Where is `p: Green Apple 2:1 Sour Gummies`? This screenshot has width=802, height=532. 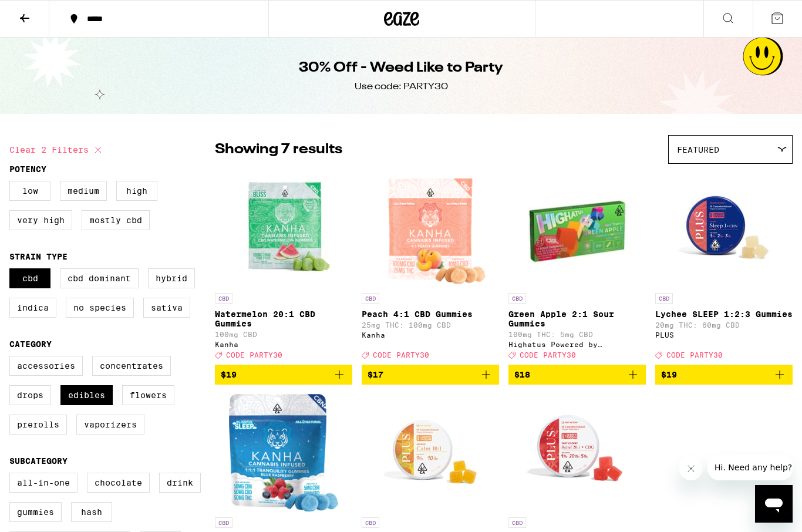
p: Green Apple 2:1 Sour Gummies is located at coordinates (577, 319).